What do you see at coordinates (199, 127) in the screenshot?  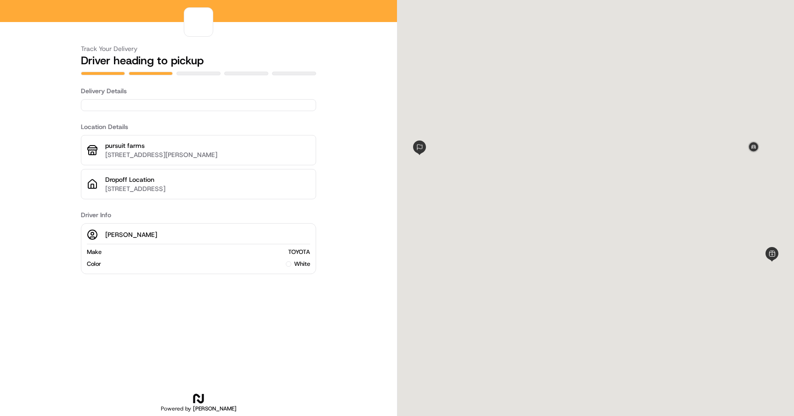 I see `h3: Location Details` at bounding box center [199, 127].